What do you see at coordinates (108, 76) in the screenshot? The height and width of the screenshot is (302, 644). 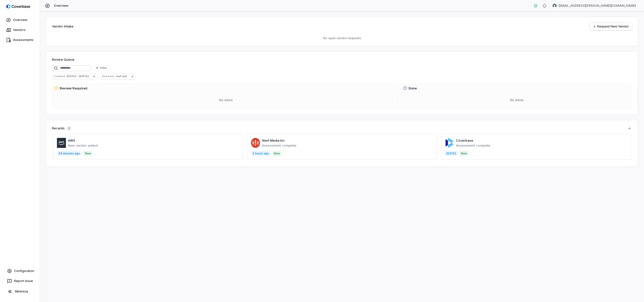 I see `span: Reviewer :` at bounding box center [108, 76].